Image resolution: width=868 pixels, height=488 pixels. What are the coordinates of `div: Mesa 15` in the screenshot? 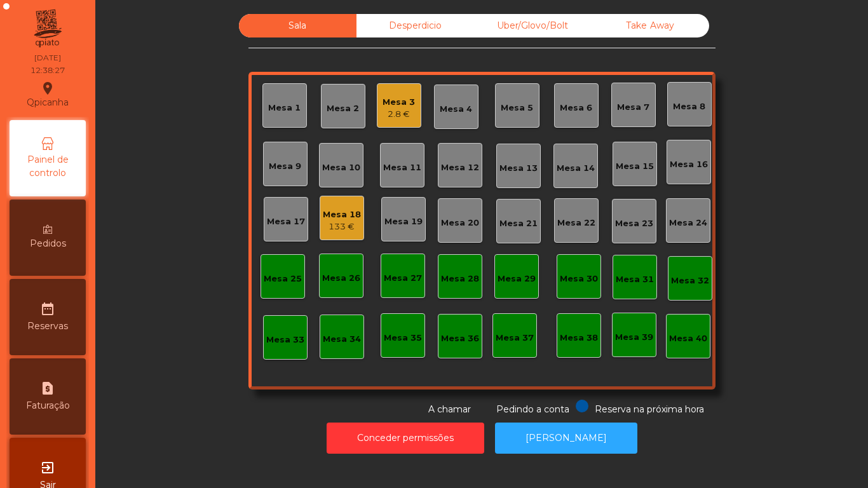 It's located at (635, 166).